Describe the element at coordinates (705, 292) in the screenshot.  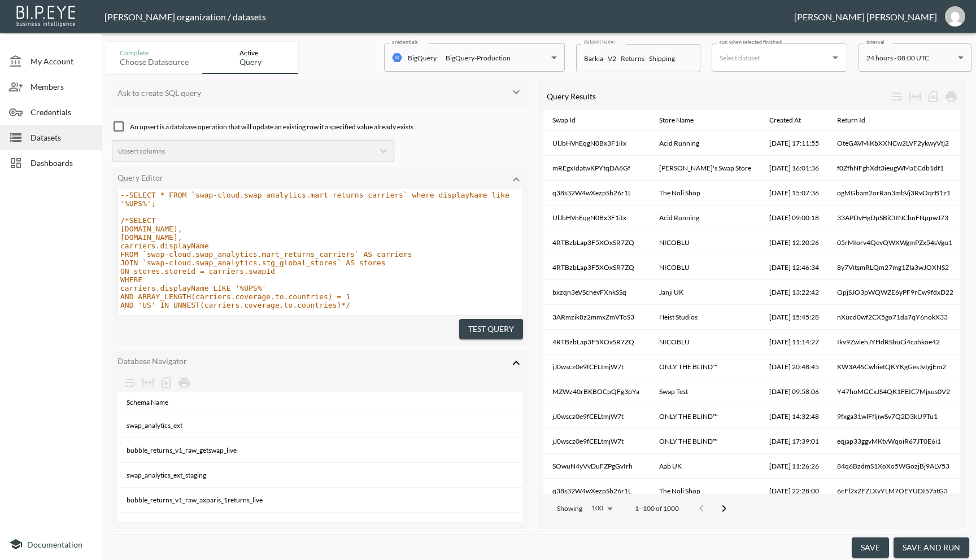
I see `th: Janji UK` at that location.